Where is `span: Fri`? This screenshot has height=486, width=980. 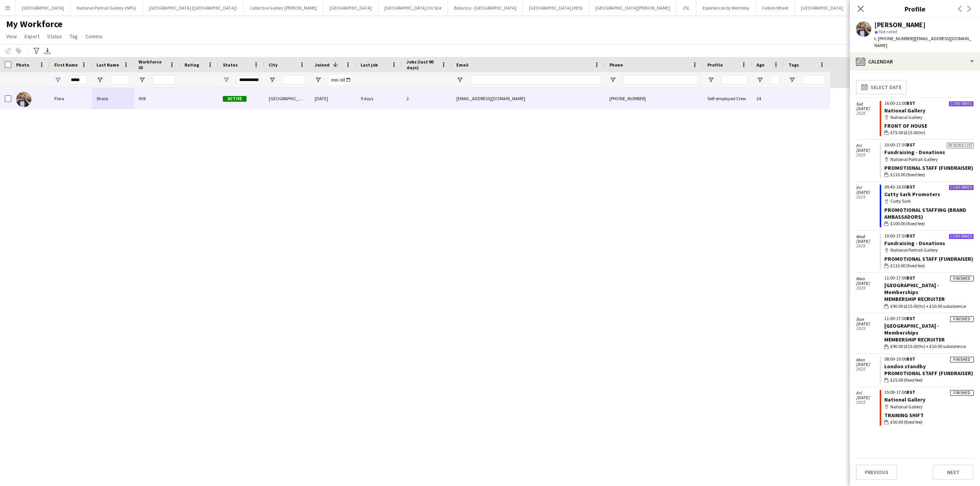 span: Fri is located at coordinates (868, 146).